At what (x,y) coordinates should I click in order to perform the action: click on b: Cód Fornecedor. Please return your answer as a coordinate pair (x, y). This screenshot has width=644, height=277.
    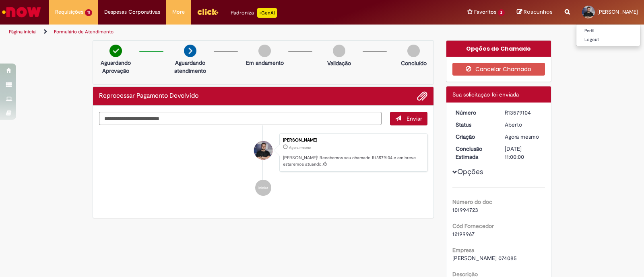
    Looking at the image, I should click on (473, 226).